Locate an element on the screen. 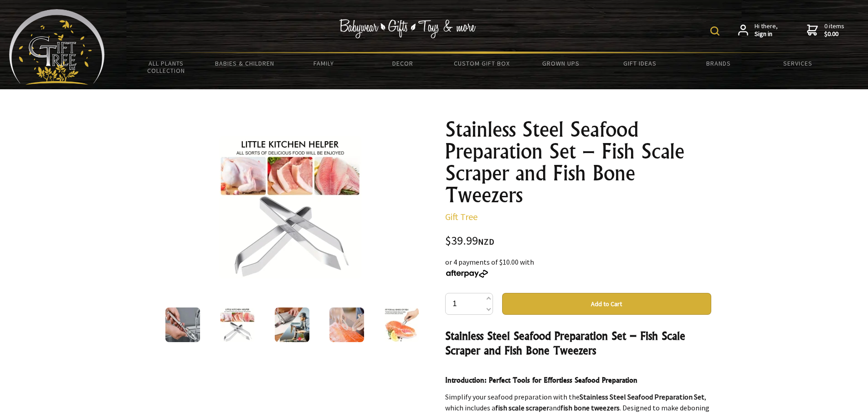 This screenshot has width=868, height=415. a: Custom Gift Box is located at coordinates (482, 63).